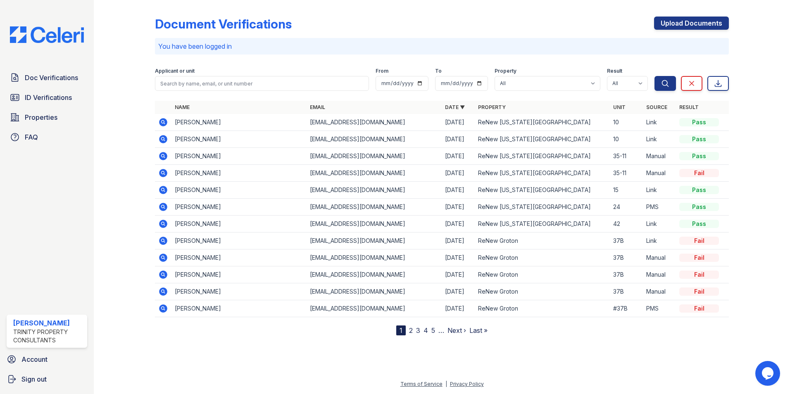  What do you see at coordinates (262, 84) in the screenshot?
I see `input: Search by name, email, or unit number` at bounding box center [262, 84].